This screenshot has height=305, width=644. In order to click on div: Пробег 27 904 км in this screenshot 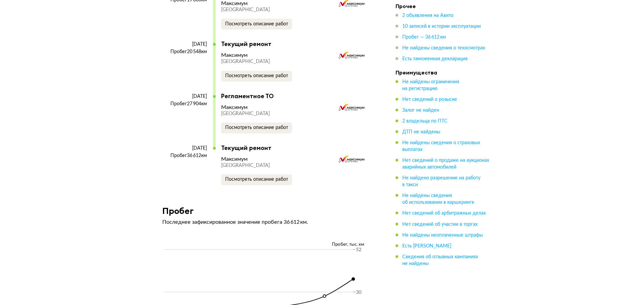, I will do `click(185, 104)`.